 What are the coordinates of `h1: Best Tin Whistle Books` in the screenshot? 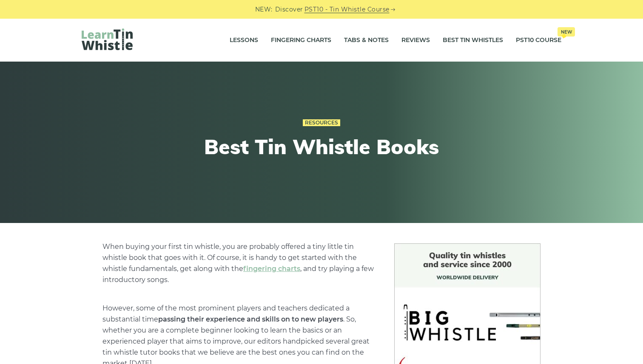 It's located at (321, 147).